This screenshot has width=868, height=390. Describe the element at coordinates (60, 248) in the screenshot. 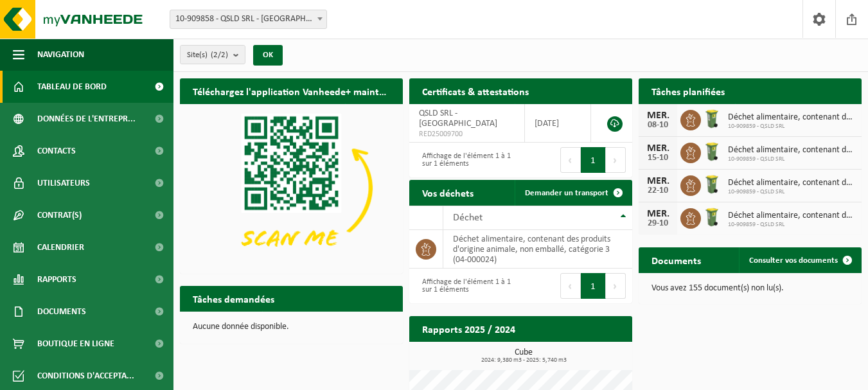

I see `span: Calendrier` at that location.